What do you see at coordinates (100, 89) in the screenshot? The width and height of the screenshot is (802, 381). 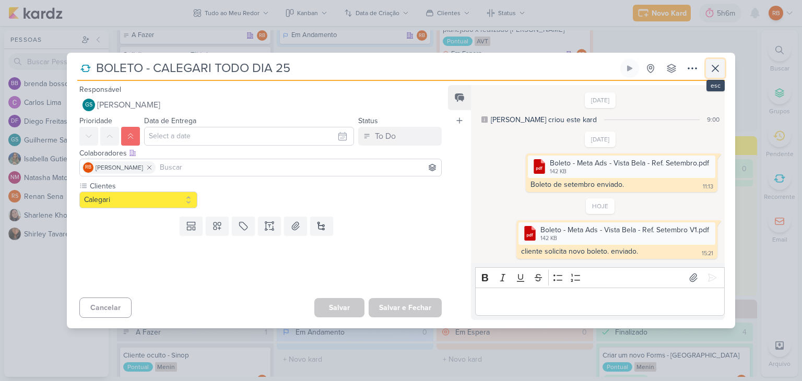 I see `label: Responsável` at bounding box center [100, 89].